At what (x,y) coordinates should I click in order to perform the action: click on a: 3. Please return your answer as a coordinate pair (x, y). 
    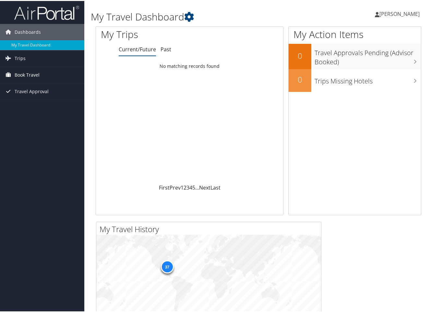
    Looking at the image, I should click on (188, 187).